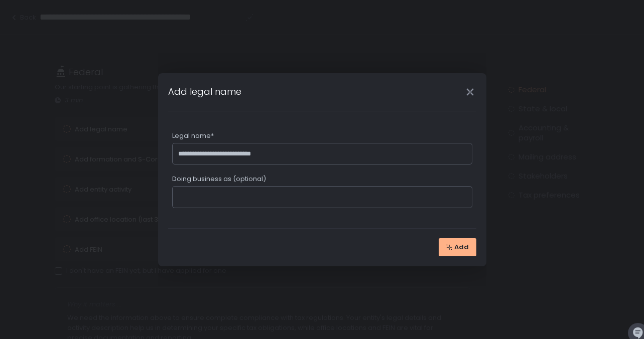 The height and width of the screenshot is (339, 644). What do you see at coordinates (457, 247) in the screenshot?
I see `button: Add` at bounding box center [457, 247].